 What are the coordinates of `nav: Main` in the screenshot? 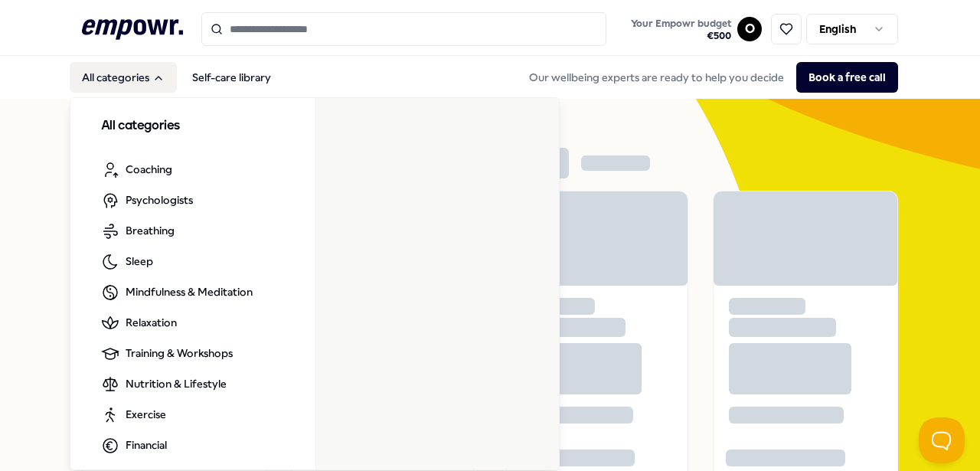 It's located at (176, 77).